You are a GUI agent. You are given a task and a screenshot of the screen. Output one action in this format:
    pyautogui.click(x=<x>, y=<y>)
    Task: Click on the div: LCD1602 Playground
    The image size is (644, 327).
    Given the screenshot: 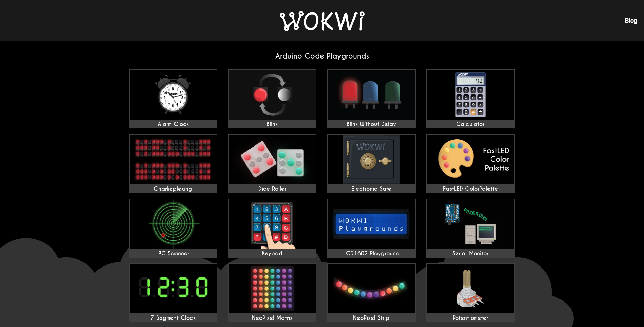 What is the action you would take?
    pyautogui.click(x=371, y=253)
    